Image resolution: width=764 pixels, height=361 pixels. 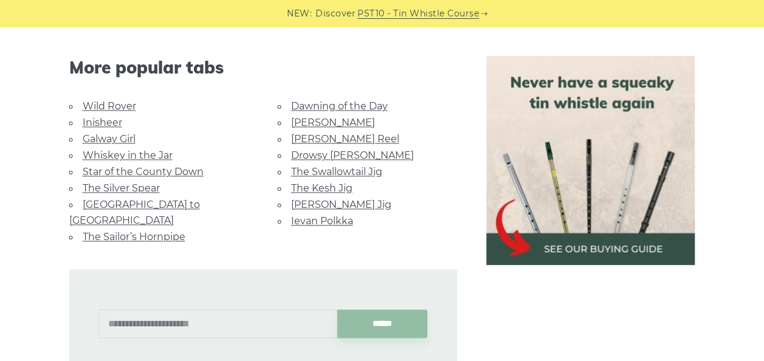 I want to click on a: Dawning of the Day, so click(x=339, y=106).